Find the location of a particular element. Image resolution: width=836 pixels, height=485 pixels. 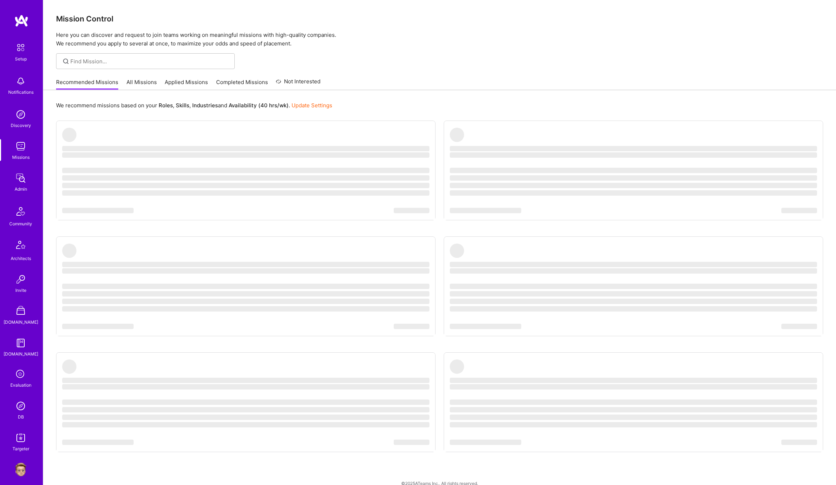

img: bell is located at coordinates (21, 81).